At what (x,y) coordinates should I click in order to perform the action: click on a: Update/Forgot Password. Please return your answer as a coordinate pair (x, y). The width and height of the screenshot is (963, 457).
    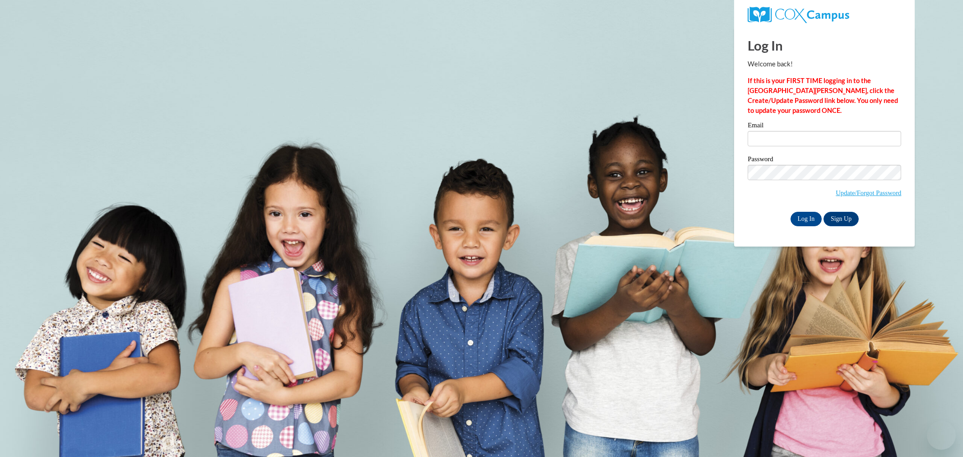
    Looking at the image, I should click on (868, 193).